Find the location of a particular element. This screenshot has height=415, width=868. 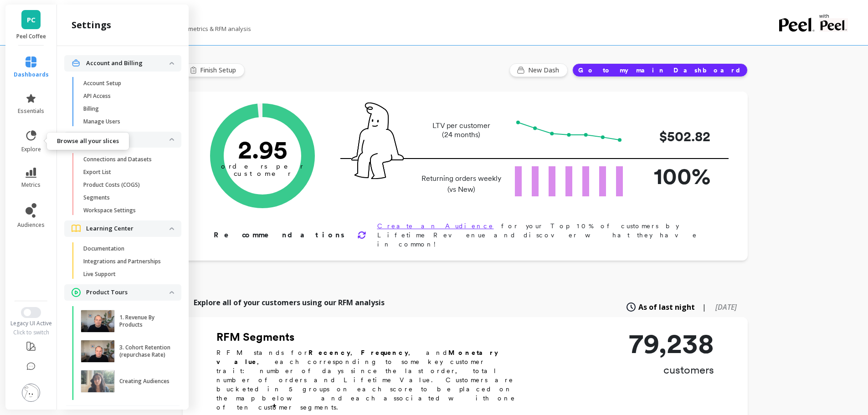

span: New Dash is located at coordinates (545, 70).